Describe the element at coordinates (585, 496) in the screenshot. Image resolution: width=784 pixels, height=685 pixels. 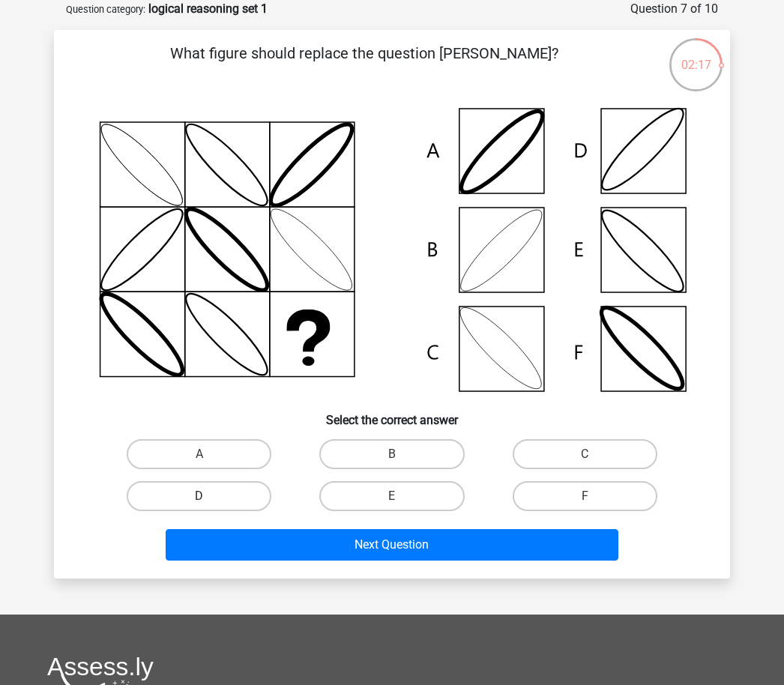
I see `label: F` at that location.